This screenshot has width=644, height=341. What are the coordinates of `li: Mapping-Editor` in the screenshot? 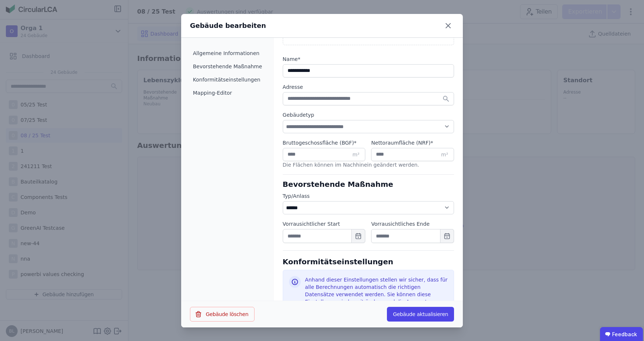 It's located at (227, 93).